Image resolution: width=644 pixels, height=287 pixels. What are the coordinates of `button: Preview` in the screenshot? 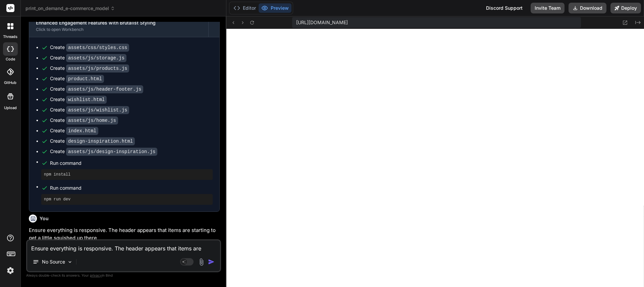 It's located at (275, 8).